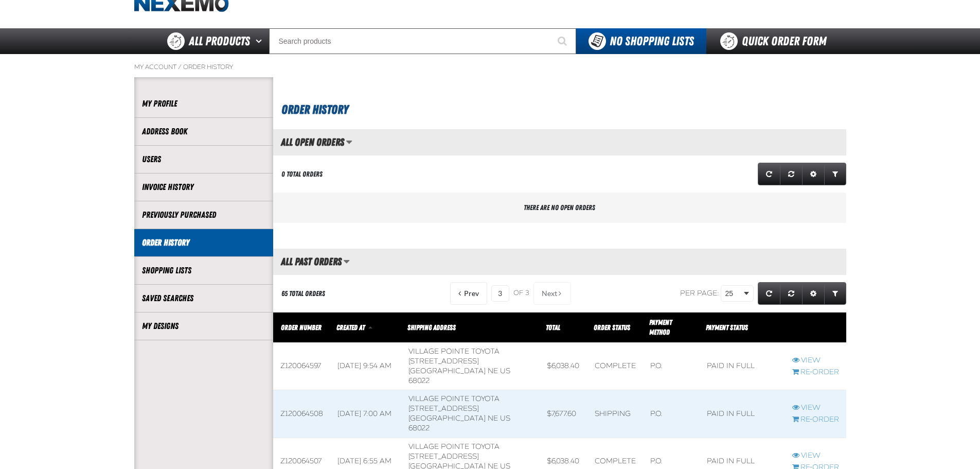 The width and height of the screenshot is (980, 469). I want to click on span: Payment Method, so click(660, 327).